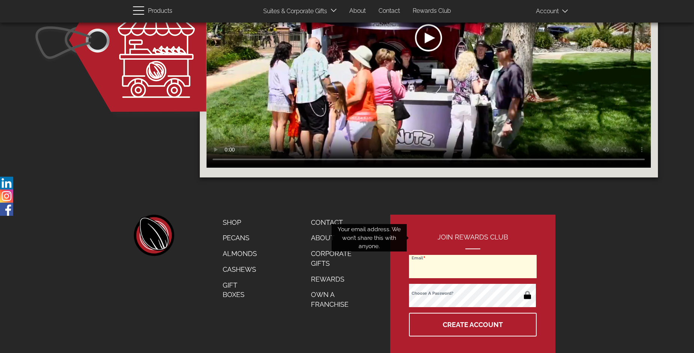  I want to click on button: Create Account, so click(473, 324).